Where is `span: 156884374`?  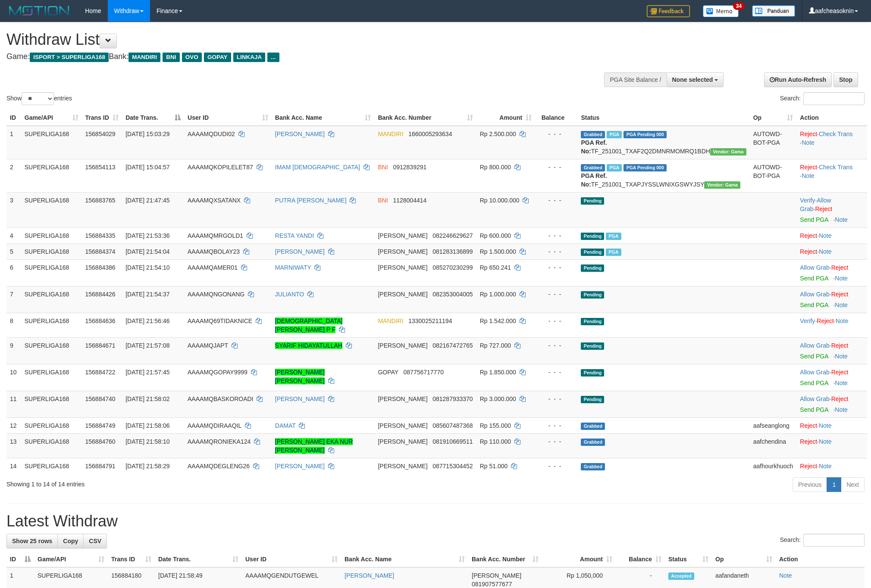 span: 156884374 is located at coordinates (100, 252).